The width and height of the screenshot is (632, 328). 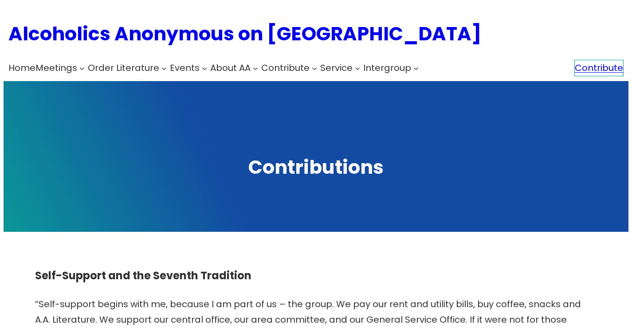 I want to click on span: Meetings, so click(x=56, y=68).